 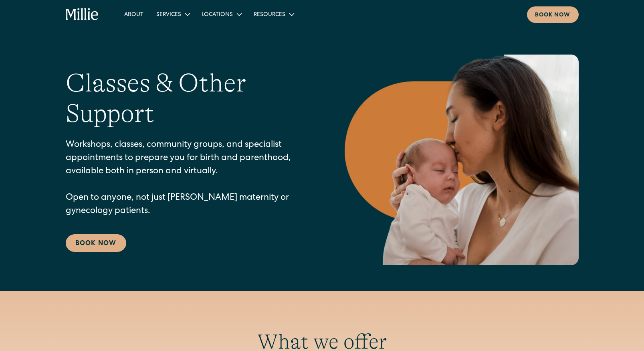 I want to click on img: Mother kissing her newborn on the forehead, capturing a peaceful moment of love and connection in..., so click(x=462, y=160).